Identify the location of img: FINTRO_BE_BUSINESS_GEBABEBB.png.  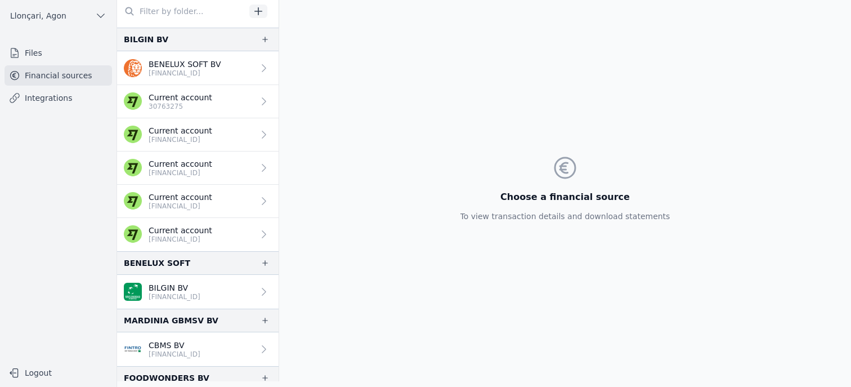
(133, 349).